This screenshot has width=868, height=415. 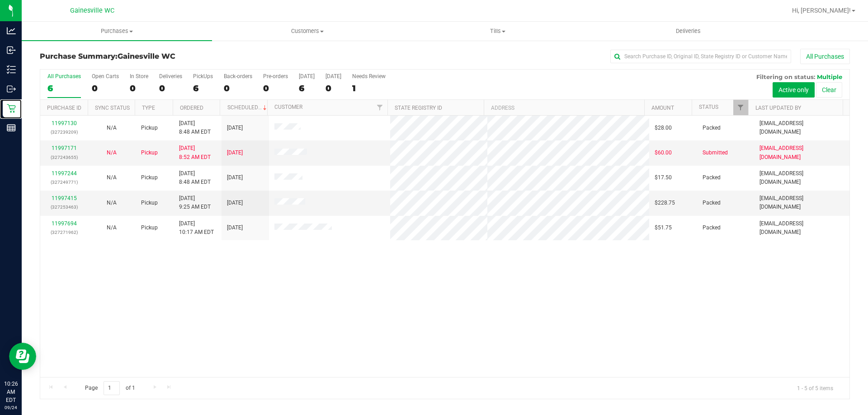 I want to click on input: 1, so click(x=112, y=388).